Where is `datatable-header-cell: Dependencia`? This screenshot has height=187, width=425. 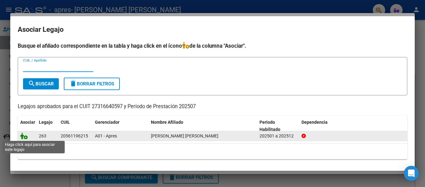 datatable-header-cell: Dependencia is located at coordinates (353, 126).